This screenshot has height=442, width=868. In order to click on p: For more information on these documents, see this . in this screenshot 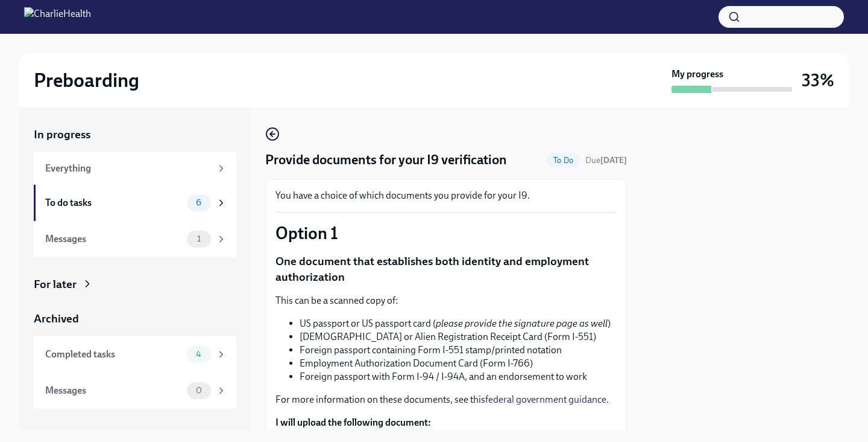, I will do `click(446, 399)`.